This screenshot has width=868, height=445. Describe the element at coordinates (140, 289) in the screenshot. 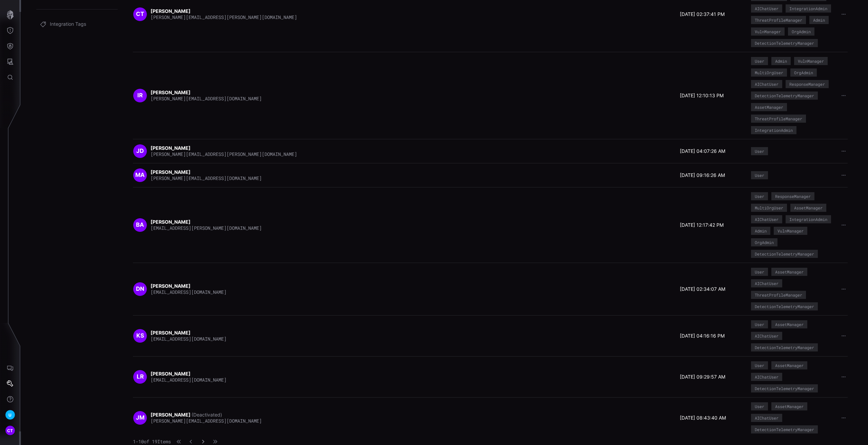

I see `span: DN` at that location.